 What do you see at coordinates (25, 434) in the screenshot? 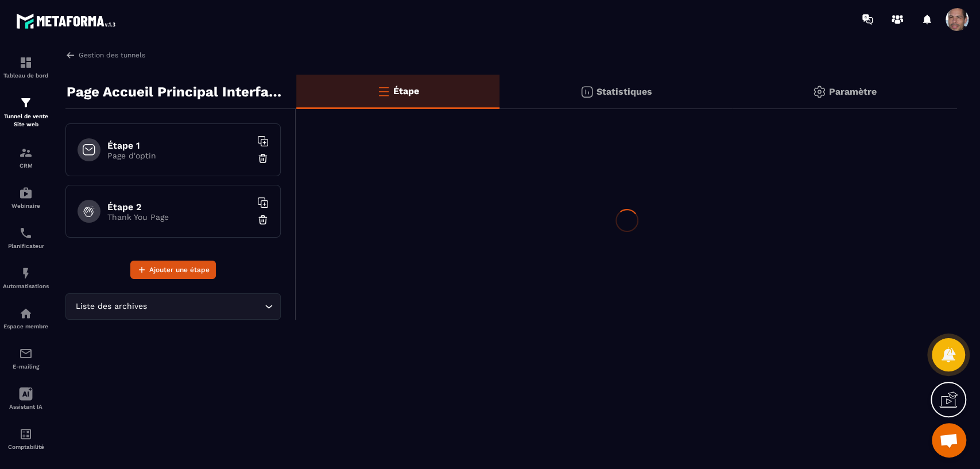
I see `img: accountant` at bounding box center [25, 434].